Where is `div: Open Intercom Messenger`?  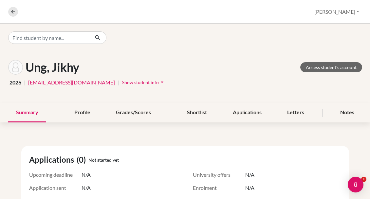 div: Open Intercom Messenger is located at coordinates (356, 185).